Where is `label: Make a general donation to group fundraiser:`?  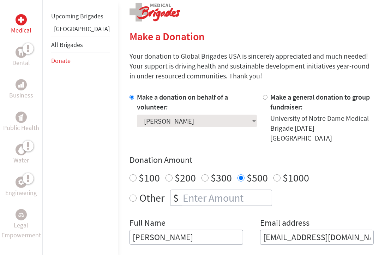 label: Make a general donation to group fundraiser: is located at coordinates (320, 102).